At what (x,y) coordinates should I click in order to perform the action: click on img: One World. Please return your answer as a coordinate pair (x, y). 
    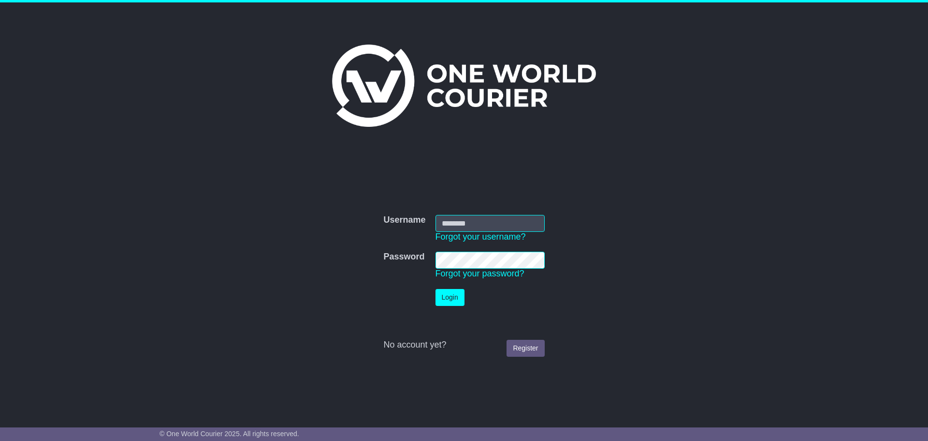
    Looking at the image, I should click on (464, 86).